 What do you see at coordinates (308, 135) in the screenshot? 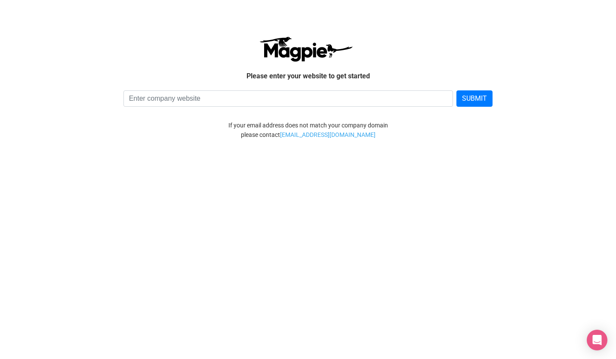
I see `div: please contact` at bounding box center [308, 135].